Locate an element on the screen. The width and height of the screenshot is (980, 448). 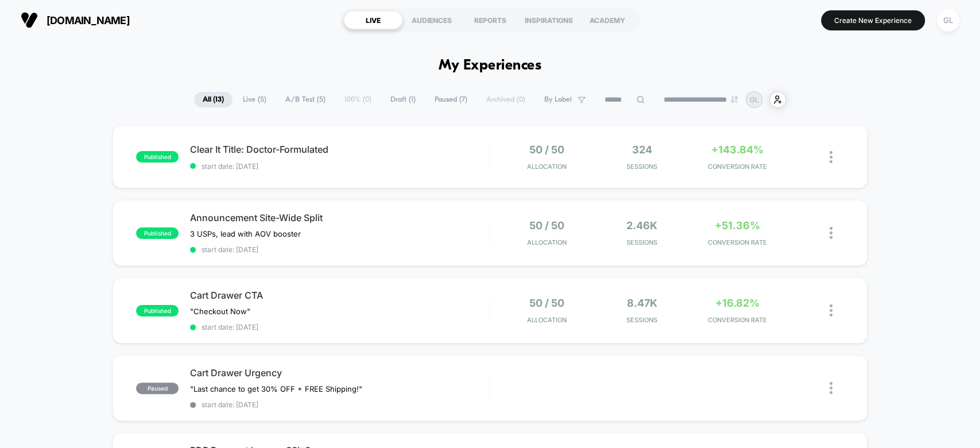
span: +16.82% is located at coordinates (737, 302).